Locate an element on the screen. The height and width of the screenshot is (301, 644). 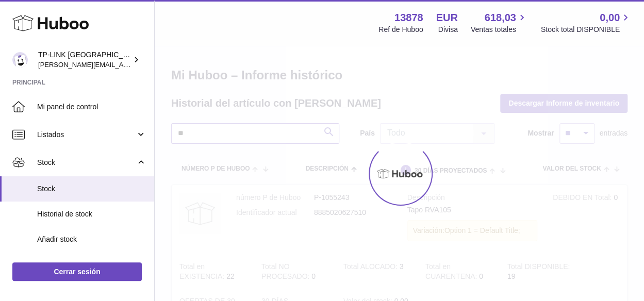
span: Listados is located at coordinates (86, 135).